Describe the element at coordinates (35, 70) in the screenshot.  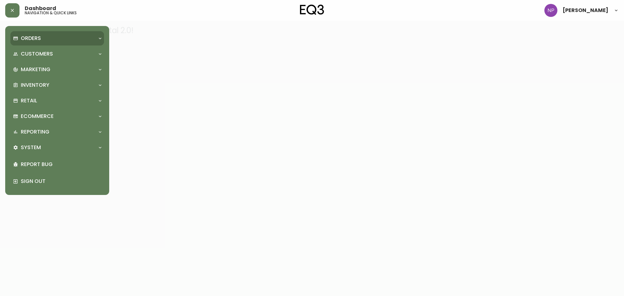
I see `p: Marketing` at that location.